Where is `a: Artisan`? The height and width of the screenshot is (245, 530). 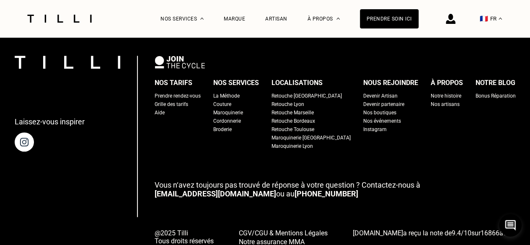 a: Artisan is located at coordinates (276, 19).